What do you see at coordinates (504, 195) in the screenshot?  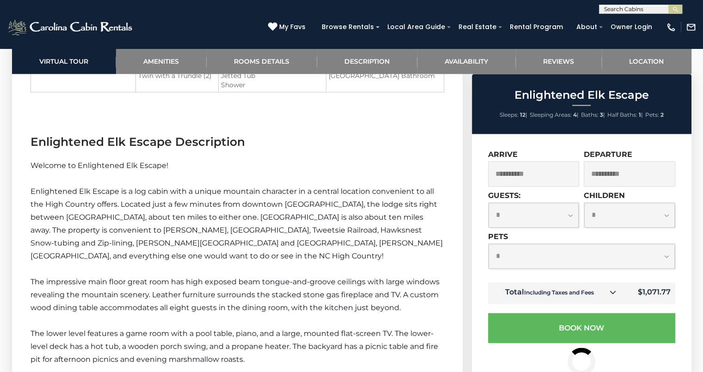 I see `label: Guests:` at bounding box center [504, 195].